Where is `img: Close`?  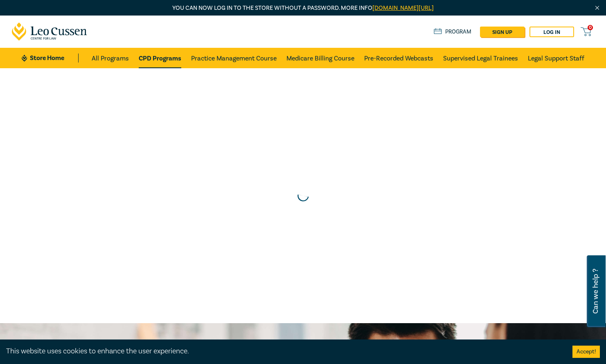
img: Close is located at coordinates (597, 8).